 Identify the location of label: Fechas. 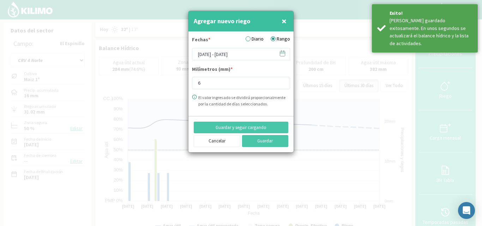
(201, 41).